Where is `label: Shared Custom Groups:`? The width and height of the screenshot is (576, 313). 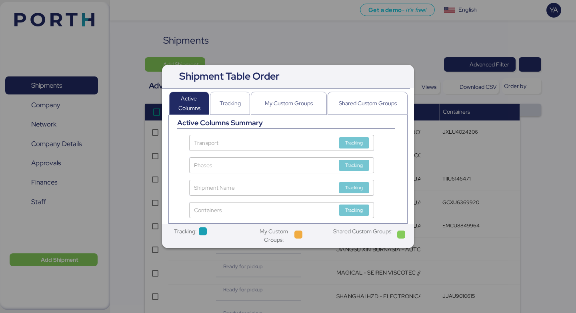 label: Shared Custom Groups: is located at coordinates (363, 231).